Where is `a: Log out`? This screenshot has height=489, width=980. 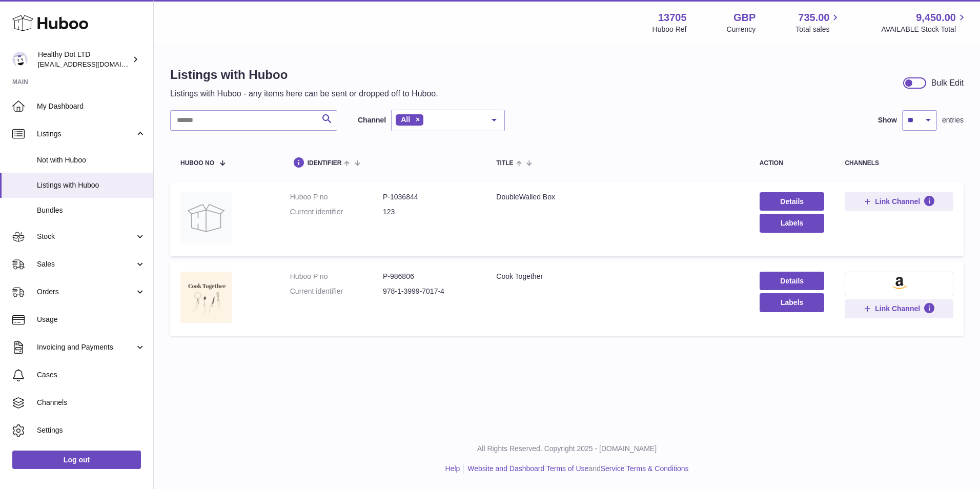 a: Log out is located at coordinates (76, 460).